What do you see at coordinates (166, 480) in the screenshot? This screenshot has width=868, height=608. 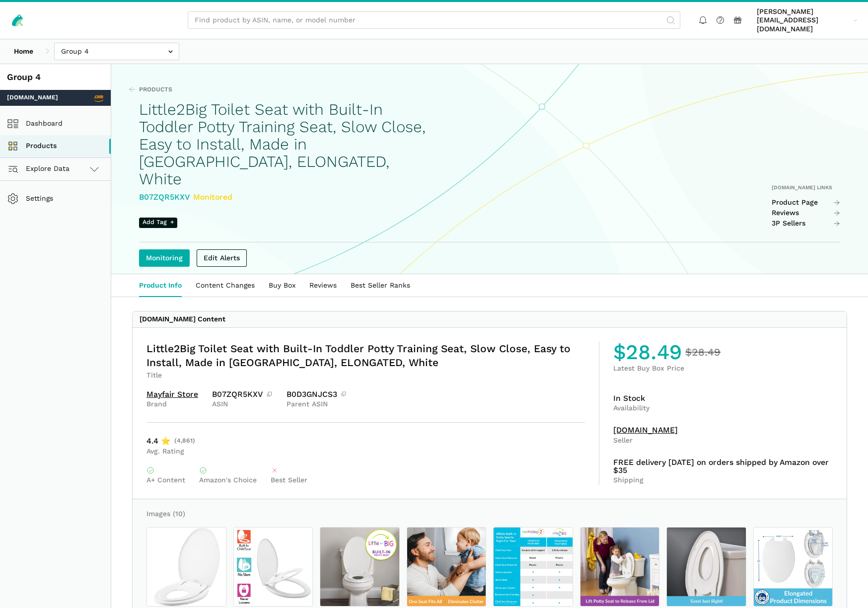 I see `div: A+ Content` at bounding box center [166, 480].